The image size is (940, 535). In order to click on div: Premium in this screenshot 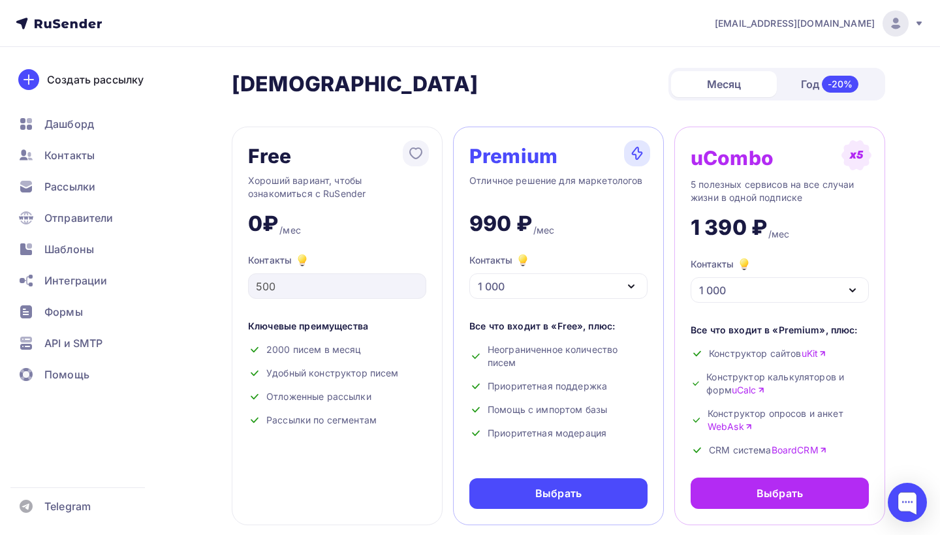, I will do `click(513, 156)`.